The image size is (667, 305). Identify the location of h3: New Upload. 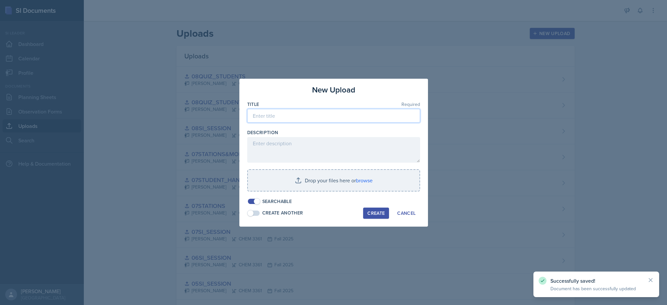
(334, 90).